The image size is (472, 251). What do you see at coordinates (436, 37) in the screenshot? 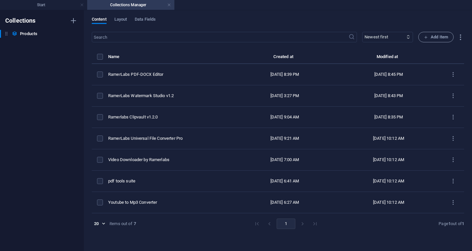
I see `button: Add Item` at bounding box center [436, 37].